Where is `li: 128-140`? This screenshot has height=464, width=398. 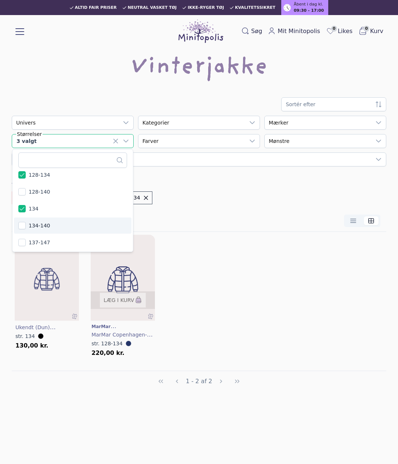 li: 128-140 is located at coordinates (73, 192).